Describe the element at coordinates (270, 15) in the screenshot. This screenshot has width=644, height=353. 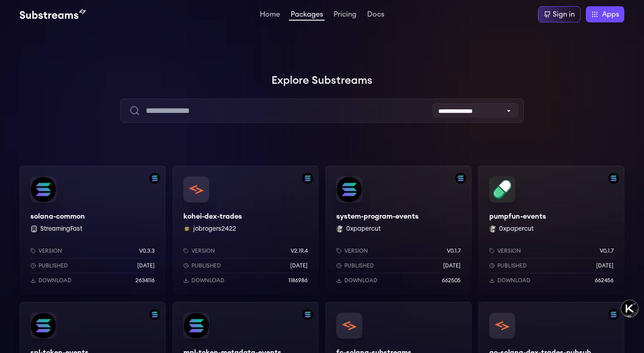
I see `a: Home` at that location.